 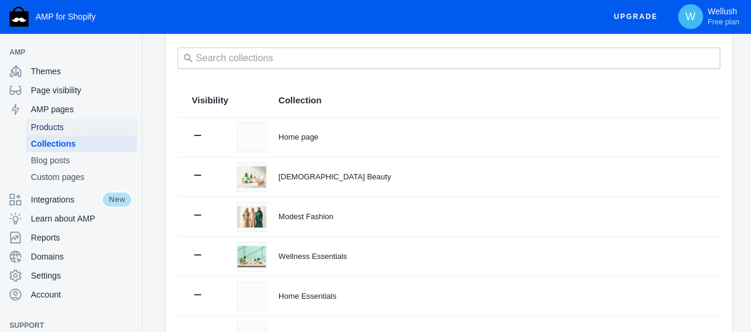 What do you see at coordinates (81, 177) in the screenshot?
I see `a: Custom pages` at bounding box center [81, 177].